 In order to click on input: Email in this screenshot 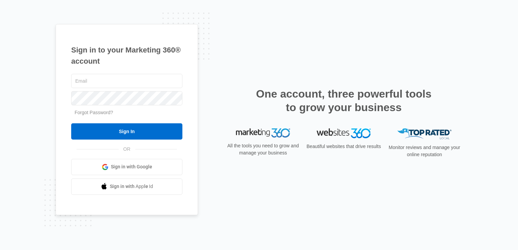, I will do `click(127, 81)`.